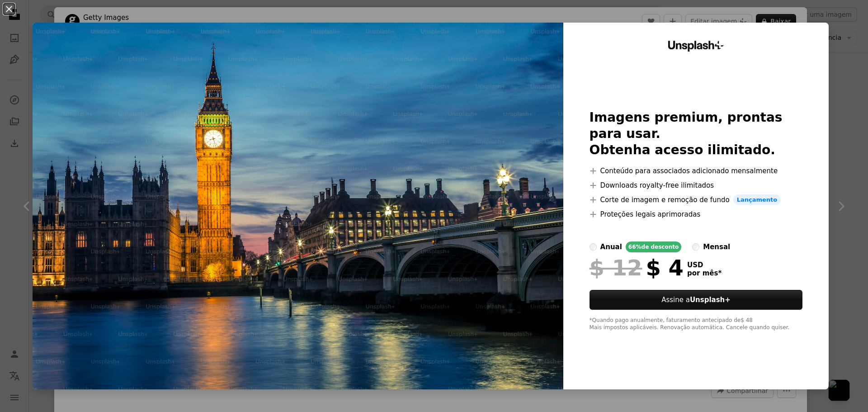 The width and height of the screenshot is (868, 412). What do you see at coordinates (616, 268) in the screenshot?
I see `span: $ 12` at bounding box center [616, 268].